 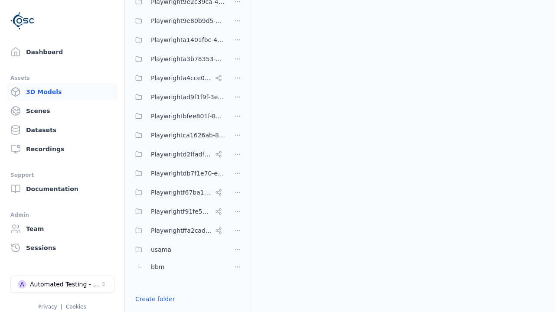 I want to click on button: Playwrightd2ffadf0-c973-454c-8fcf-dadaeffcb802, so click(x=178, y=154).